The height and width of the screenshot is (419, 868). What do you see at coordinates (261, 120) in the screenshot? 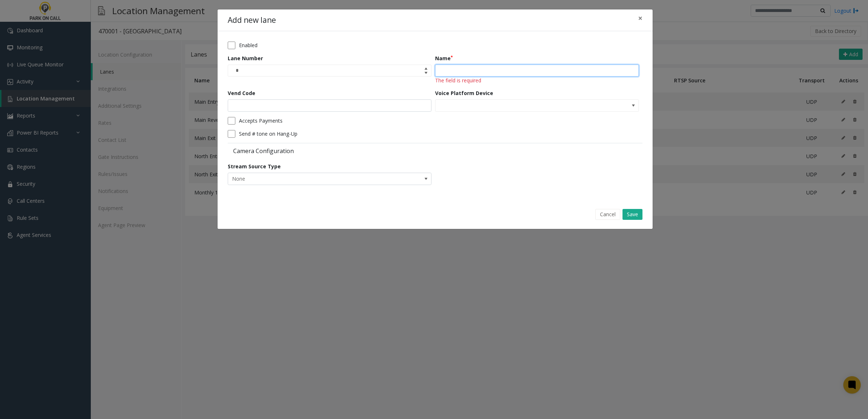
I see `label: Accepts Payments` at bounding box center [261, 120].